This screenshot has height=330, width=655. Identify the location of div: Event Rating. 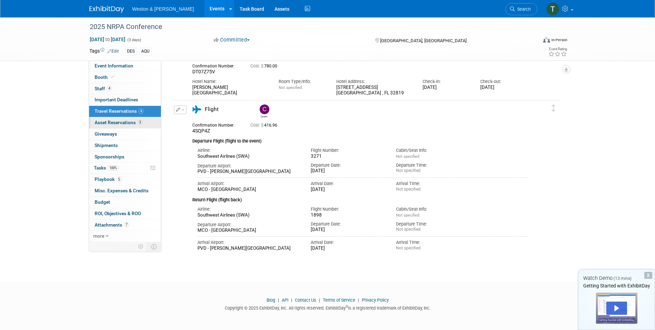
(558, 49).